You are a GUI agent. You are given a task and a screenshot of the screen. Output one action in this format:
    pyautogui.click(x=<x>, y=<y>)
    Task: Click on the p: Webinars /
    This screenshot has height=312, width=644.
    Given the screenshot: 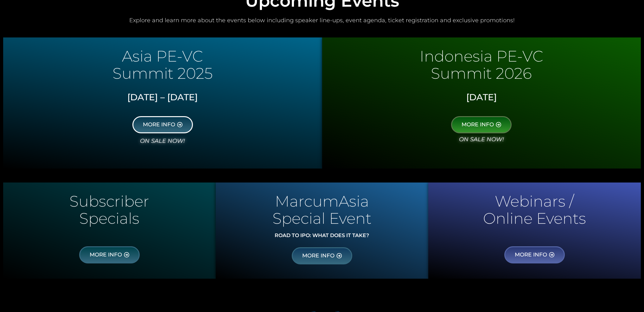 What is the action you would take?
    pyautogui.click(x=534, y=201)
    